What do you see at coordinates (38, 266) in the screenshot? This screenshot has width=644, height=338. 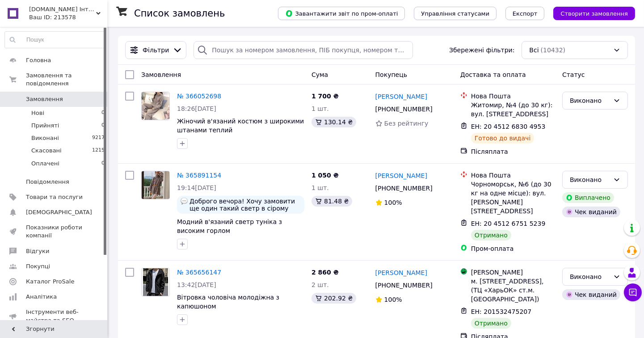 I see `span: Покупці` at bounding box center [38, 266].